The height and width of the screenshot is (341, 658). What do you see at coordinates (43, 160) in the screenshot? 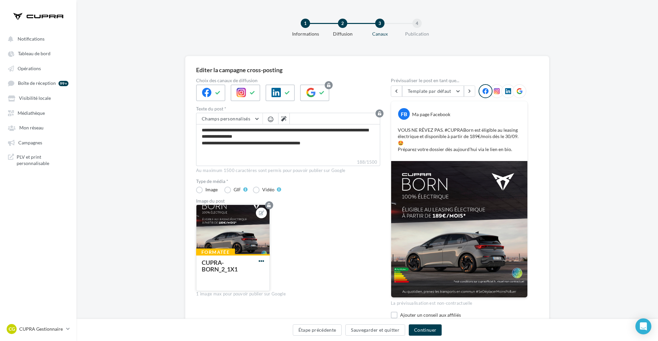
I see `span: PLV et print personnalisable` at bounding box center [43, 160].